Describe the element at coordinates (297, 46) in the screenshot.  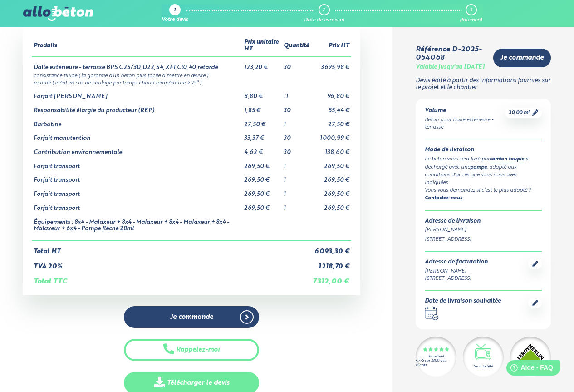
I see `th: Quantité` at that location.